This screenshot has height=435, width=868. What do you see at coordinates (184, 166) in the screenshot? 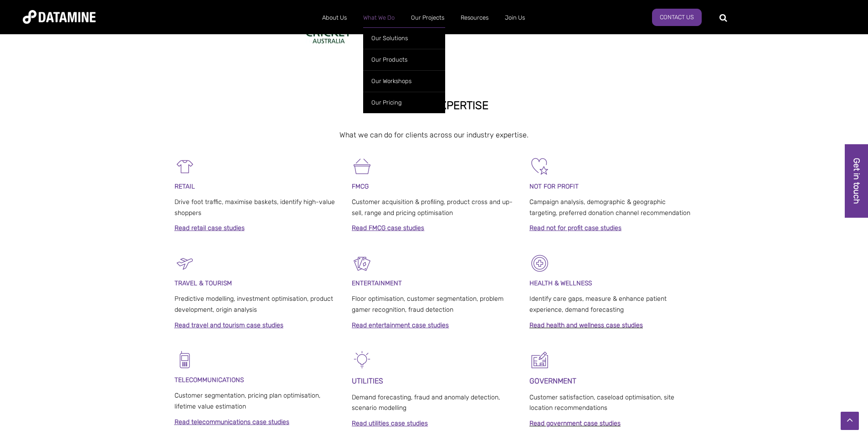
I see `img: Retail-1` at bounding box center [184, 166].